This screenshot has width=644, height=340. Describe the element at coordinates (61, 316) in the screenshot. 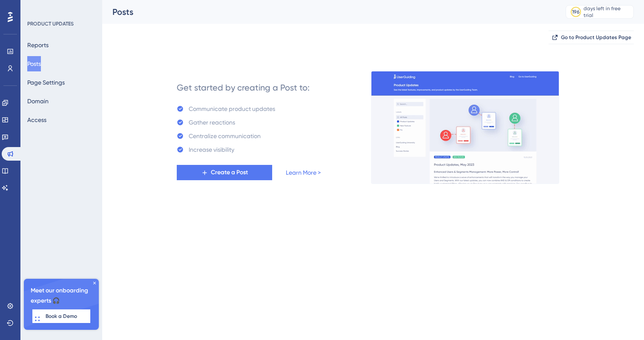

I see `button: Book a Demo` at that location.